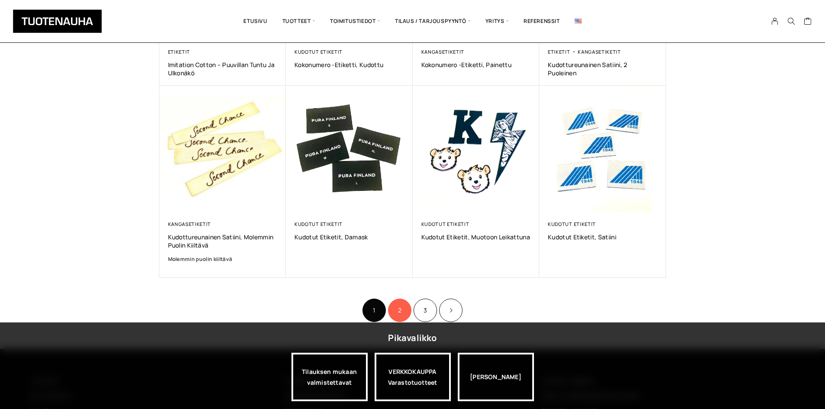  I want to click on a: Molemmin puolin kiiltävä, so click(223, 260).